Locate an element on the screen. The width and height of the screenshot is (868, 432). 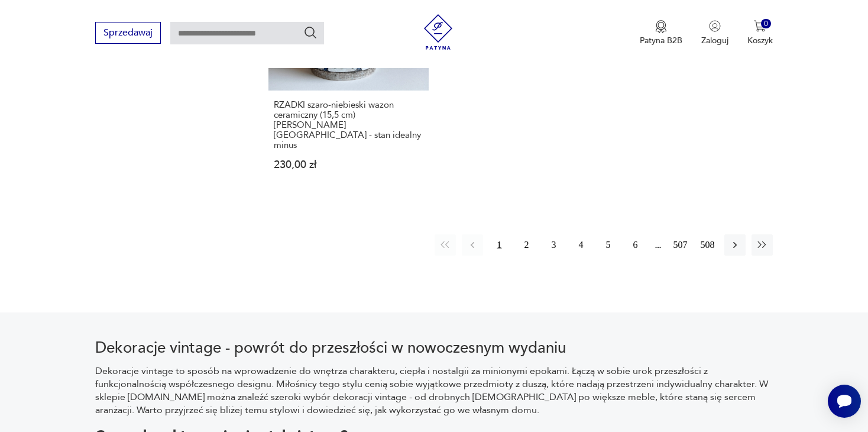
h2: Dekoracje vintage - powrót do przeszłości w nowoczesnym wydaniu is located at coordinates (434, 347).